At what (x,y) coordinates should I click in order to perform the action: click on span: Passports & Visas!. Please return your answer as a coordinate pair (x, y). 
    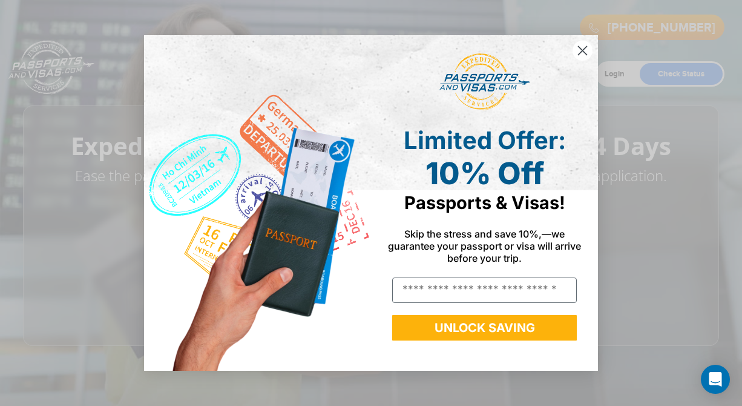
    Looking at the image, I should click on (485, 202).